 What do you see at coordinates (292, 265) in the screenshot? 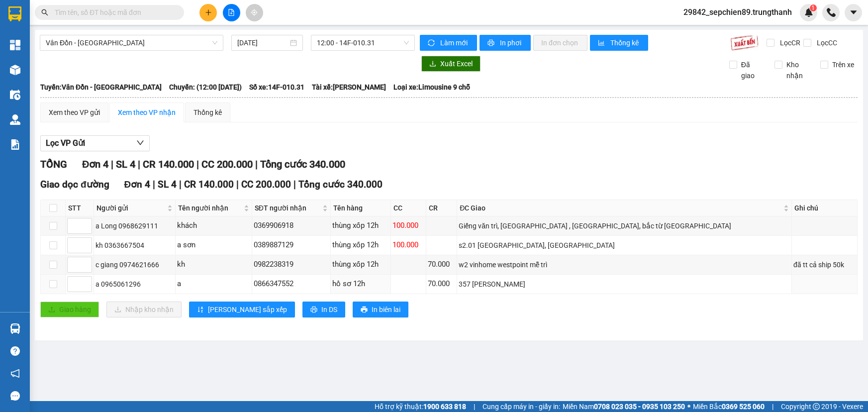
I see `td: 0982238319` at bounding box center [292, 265].